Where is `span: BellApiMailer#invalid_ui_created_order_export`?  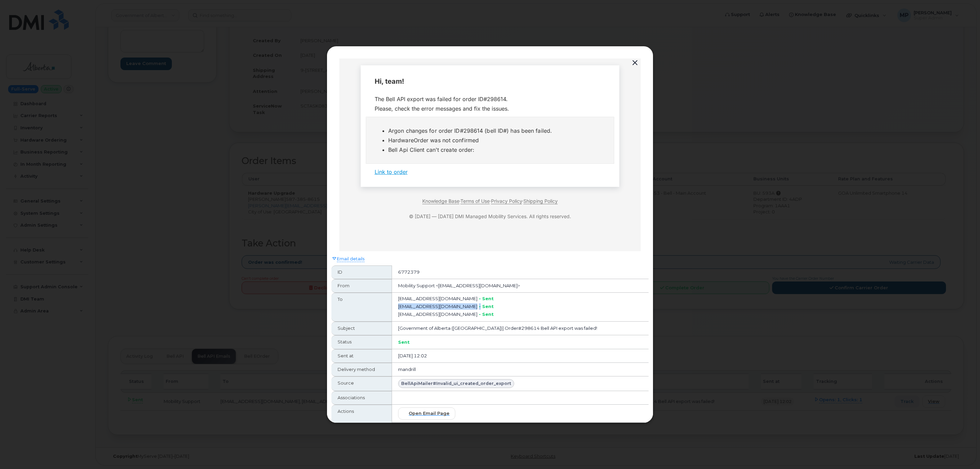
span: BellApiMailer#invalid_ui_created_order_export is located at coordinates (456, 383).